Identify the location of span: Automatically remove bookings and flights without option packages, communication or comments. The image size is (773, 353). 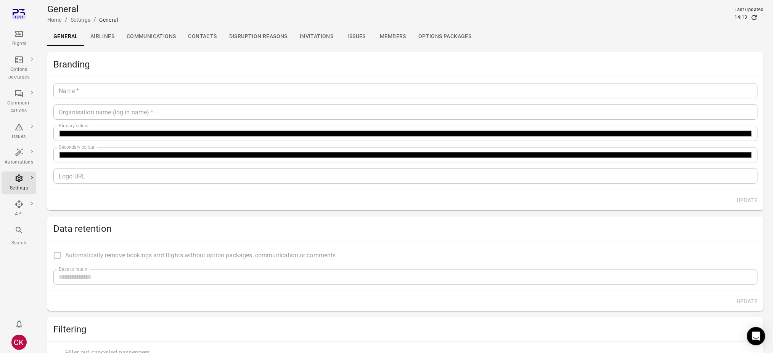
(201, 256).